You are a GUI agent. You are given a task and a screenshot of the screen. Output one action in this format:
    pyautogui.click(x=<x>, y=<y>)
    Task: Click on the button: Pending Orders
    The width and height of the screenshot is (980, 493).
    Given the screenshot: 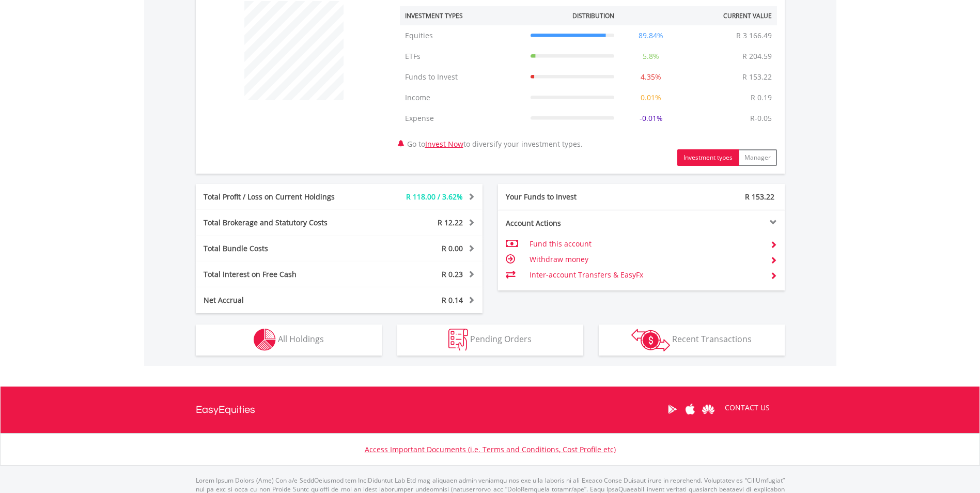 What is the action you would take?
    pyautogui.click(x=490, y=340)
    